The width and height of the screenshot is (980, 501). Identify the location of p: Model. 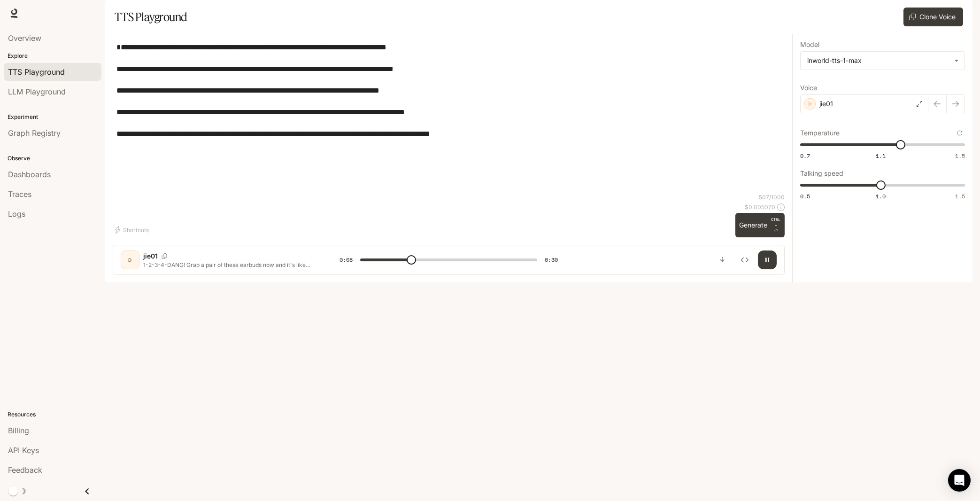
(810, 44).